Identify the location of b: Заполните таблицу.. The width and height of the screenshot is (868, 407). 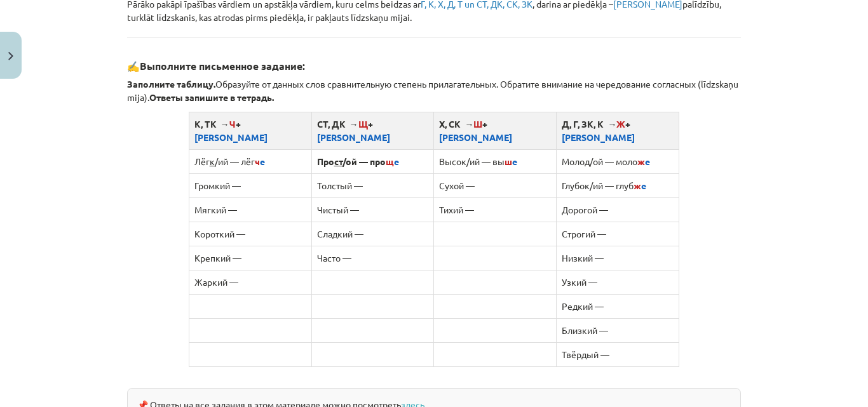
(171, 84).